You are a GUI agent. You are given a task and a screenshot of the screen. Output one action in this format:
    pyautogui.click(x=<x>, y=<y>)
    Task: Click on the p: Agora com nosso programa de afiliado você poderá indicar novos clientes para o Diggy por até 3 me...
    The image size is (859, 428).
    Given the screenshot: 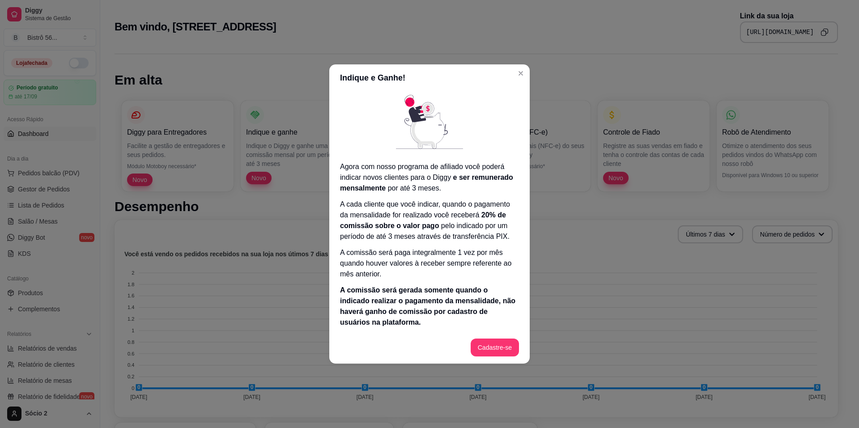 What is the action you would take?
    pyautogui.click(x=430, y=178)
    